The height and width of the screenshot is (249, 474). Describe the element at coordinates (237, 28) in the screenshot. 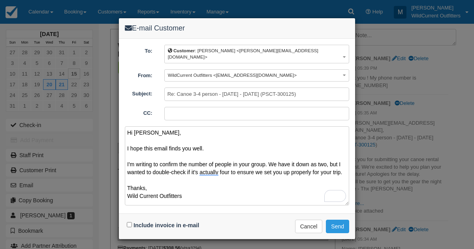

I see `h4: E-mail Customer` at that location.